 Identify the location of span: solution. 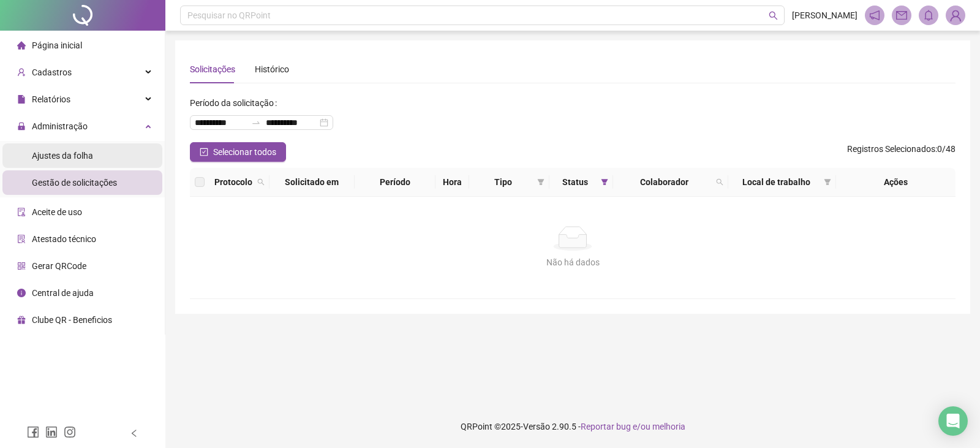
(22, 239).